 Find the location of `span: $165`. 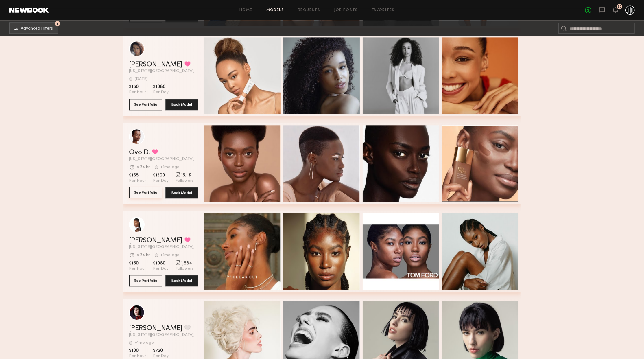

span: $165 is located at coordinates (137, 175).